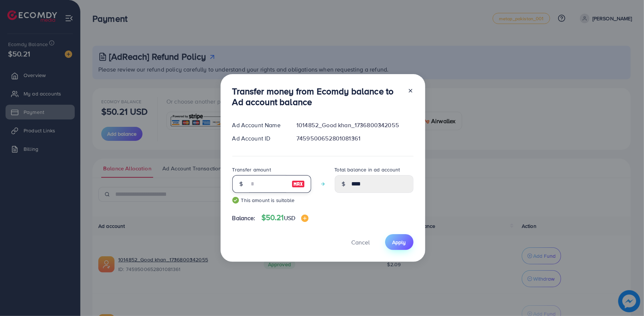 This screenshot has width=644, height=316. What do you see at coordinates (285, 217) in the screenshot?
I see `h4: $50.21` at bounding box center [285, 217].